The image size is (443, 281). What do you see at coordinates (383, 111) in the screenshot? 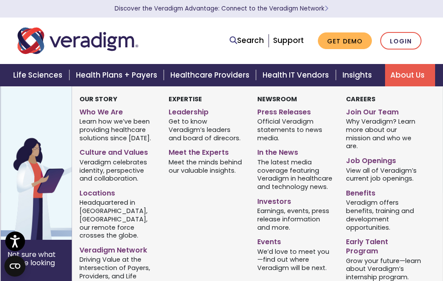
I see `a: Join Our Team` at bounding box center [383, 111].